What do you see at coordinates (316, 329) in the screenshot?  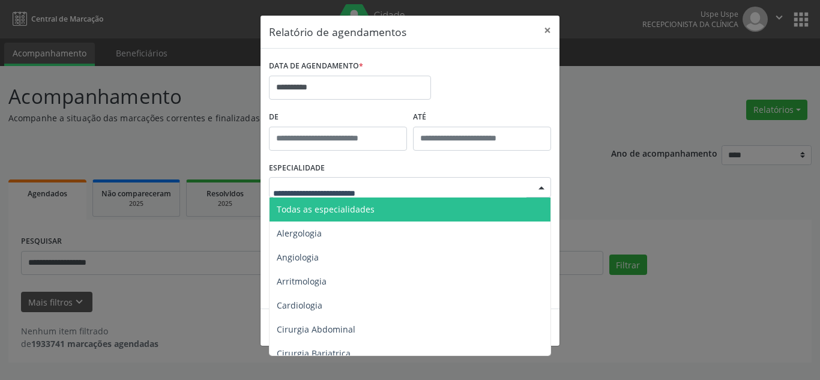 I see `span: Cirurgia Abdominal` at bounding box center [316, 329].